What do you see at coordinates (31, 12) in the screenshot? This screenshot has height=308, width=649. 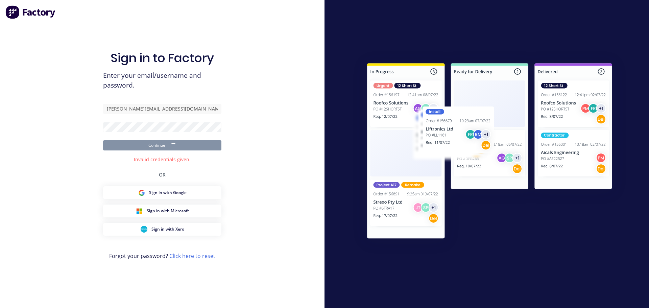 I see `img: Factory` at bounding box center [31, 12].